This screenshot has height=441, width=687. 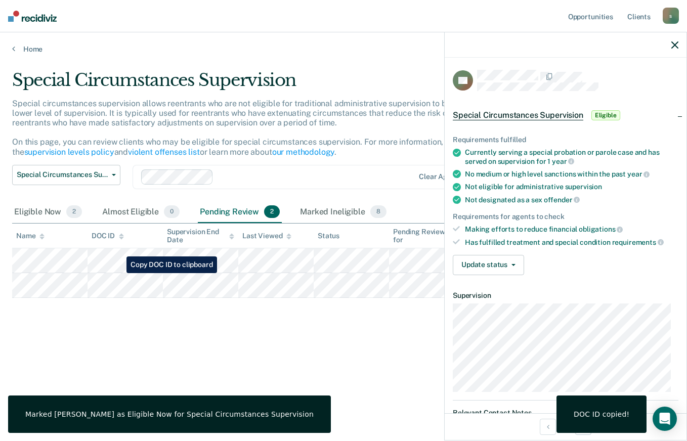 I want to click on div: DOC ID, so click(x=108, y=236).